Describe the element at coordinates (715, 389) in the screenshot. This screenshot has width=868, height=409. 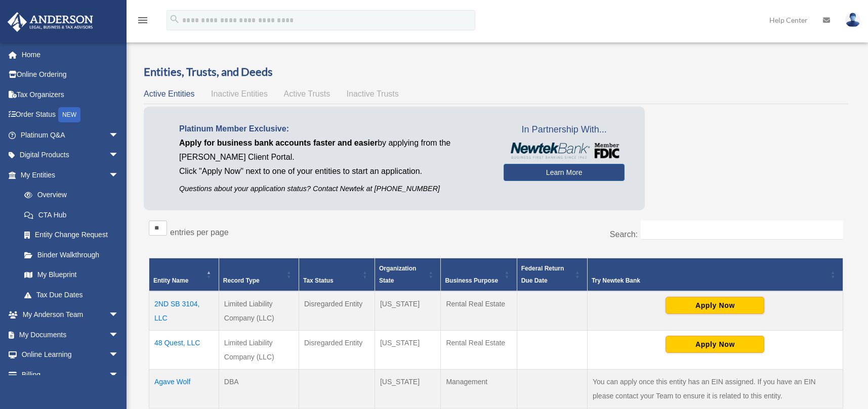
I see `td: You can apply once this entity has an EIN assigned. If you have an EIN please contact your Team t...` at that location.